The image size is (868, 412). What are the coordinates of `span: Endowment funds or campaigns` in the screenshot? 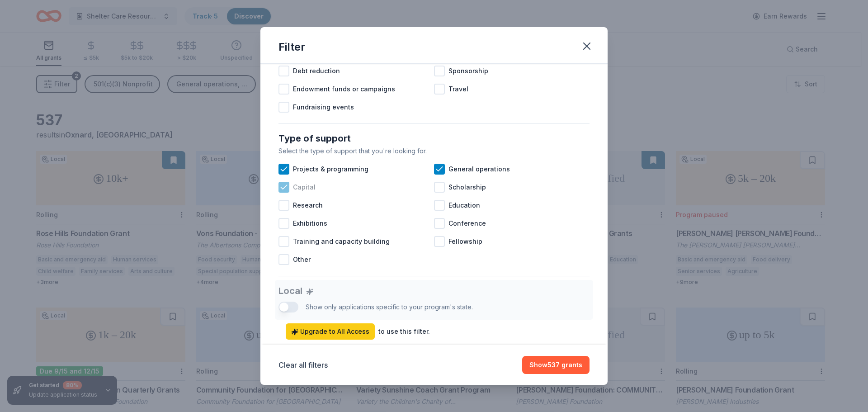 It's located at (344, 89).